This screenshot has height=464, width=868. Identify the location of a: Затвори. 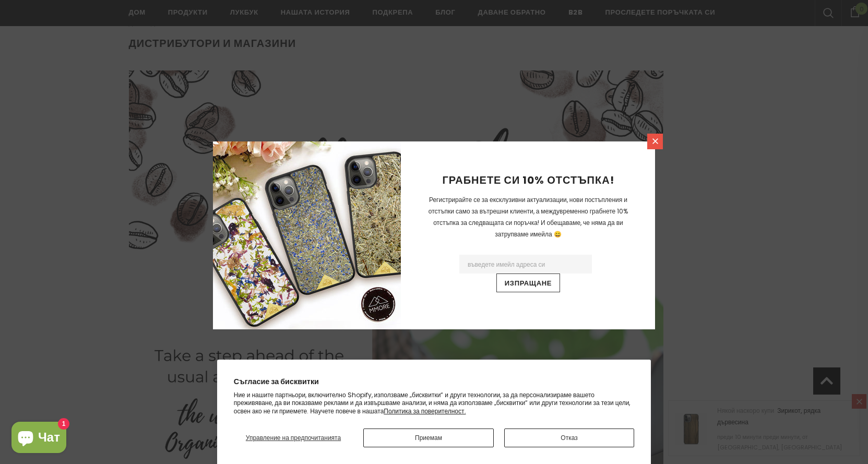
(655, 142).